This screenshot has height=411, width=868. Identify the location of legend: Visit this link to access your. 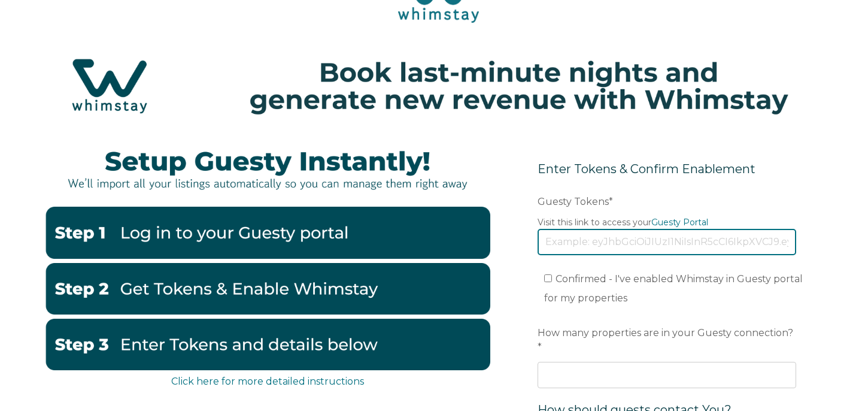
(667, 222).